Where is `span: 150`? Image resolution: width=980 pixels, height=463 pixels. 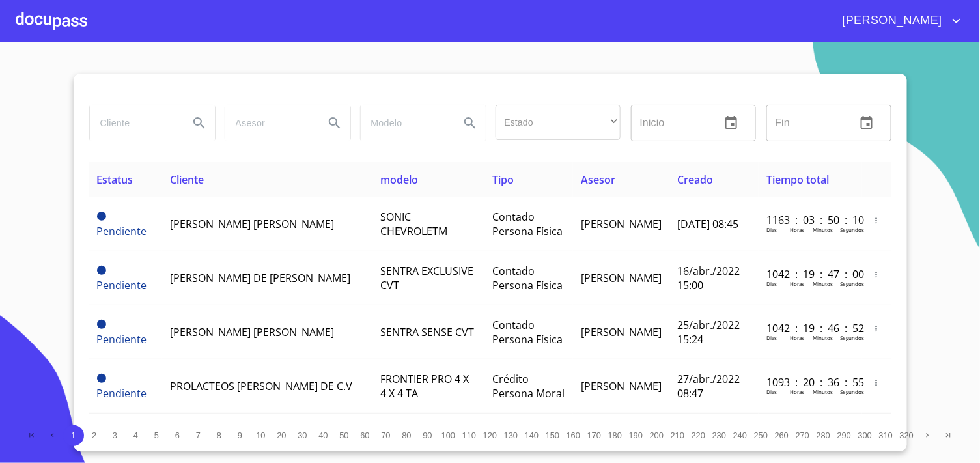
span: 150 is located at coordinates (553, 435).